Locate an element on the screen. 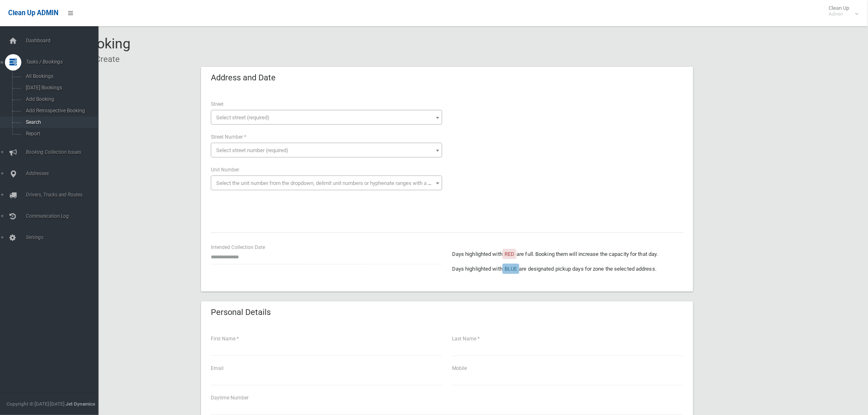 Image resolution: width=868 pixels, height=415 pixels. span: Communication Log is located at coordinates (65, 216).